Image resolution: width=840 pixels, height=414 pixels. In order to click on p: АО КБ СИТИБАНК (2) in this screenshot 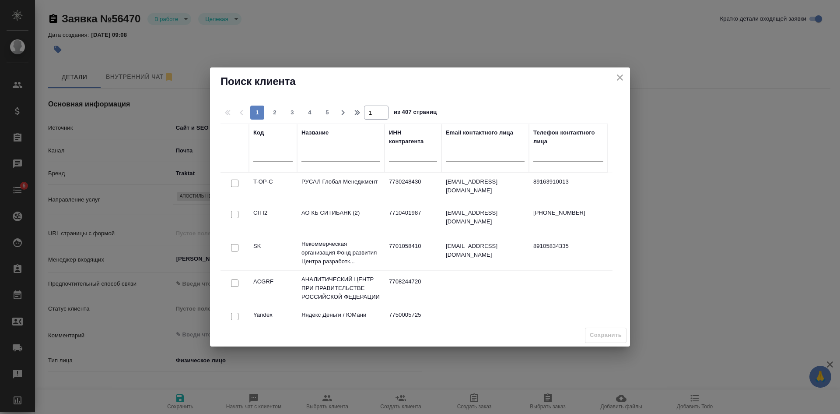, I will do `click(341, 213)`.